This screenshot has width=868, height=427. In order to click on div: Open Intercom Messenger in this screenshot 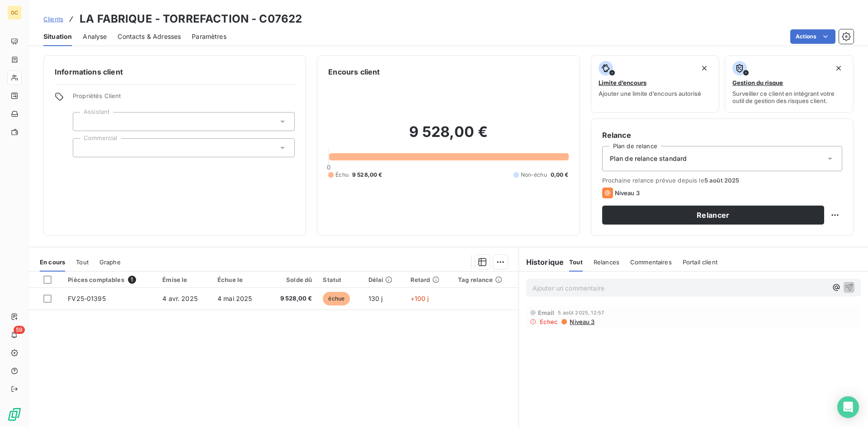, I will do `click(848, 407)`.